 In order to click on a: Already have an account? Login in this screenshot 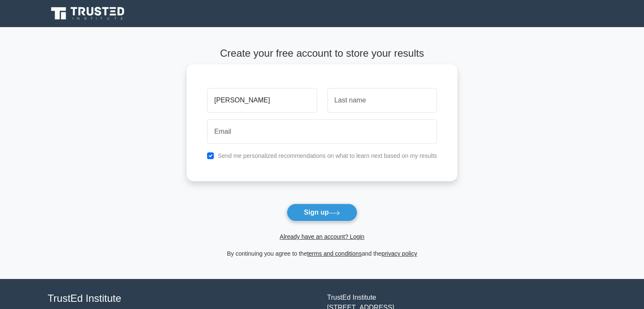, I will do `click(322, 237)`.